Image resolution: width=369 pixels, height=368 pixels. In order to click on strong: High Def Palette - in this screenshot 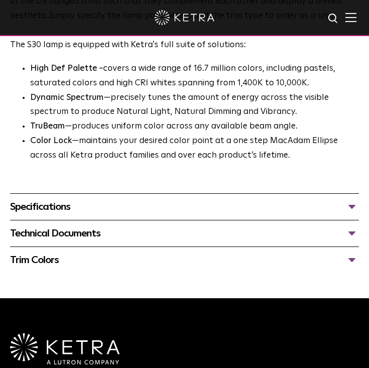, I will do `click(66, 68)`.